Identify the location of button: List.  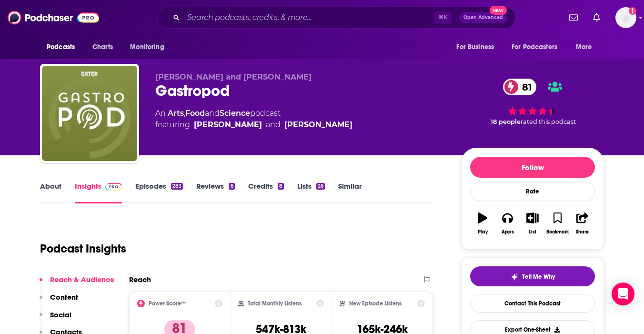
(533, 223).